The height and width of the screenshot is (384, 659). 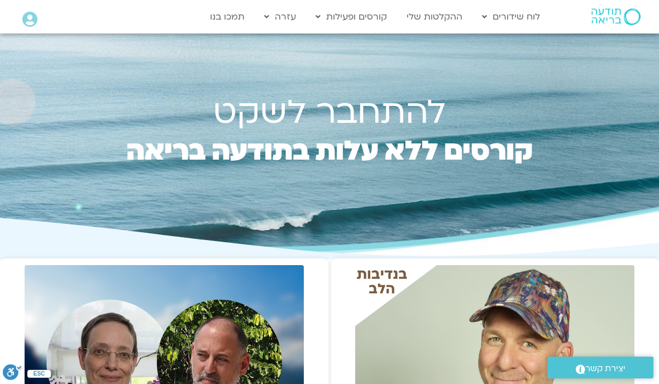 I want to click on a: עזרה, so click(x=280, y=17).